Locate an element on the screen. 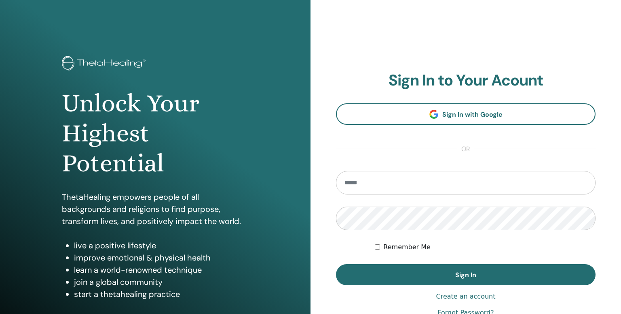 The width and height of the screenshot is (621, 314). h1: Unlock Your Highest Potential is located at coordinates (155, 133).